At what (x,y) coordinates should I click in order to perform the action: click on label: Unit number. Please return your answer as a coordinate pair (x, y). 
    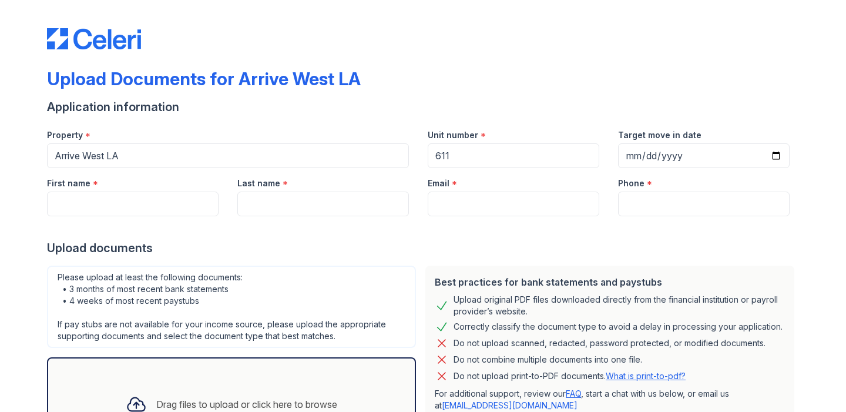
    Looking at the image, I should click on (453, 135).